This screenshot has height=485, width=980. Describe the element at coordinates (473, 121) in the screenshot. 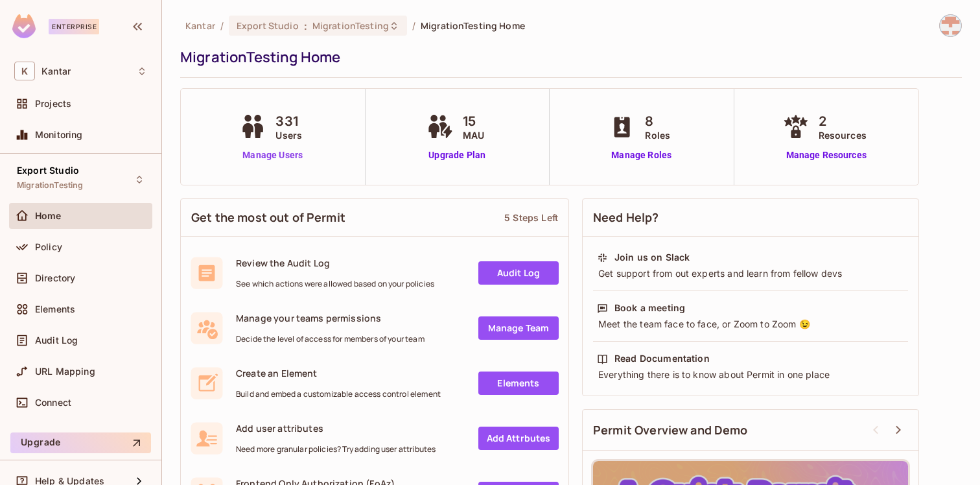

I see `span: 15` at that location.